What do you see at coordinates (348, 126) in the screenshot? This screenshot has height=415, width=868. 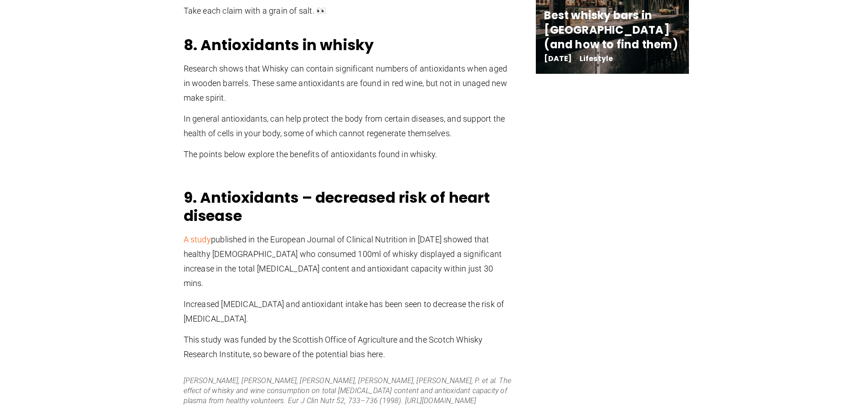 I see `p: In general antioxidants, can help protect the body from certain diseases, and support the health ...` at bounding box center [348, 126].